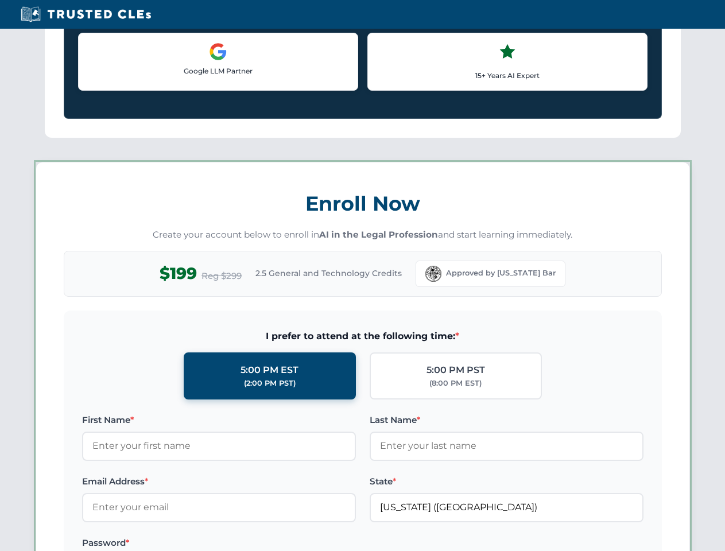 The image size is (725, 551). Describe the element at coordinates (86, 14) in the screenshot. I see `img: Trusted CLEs` at that location.